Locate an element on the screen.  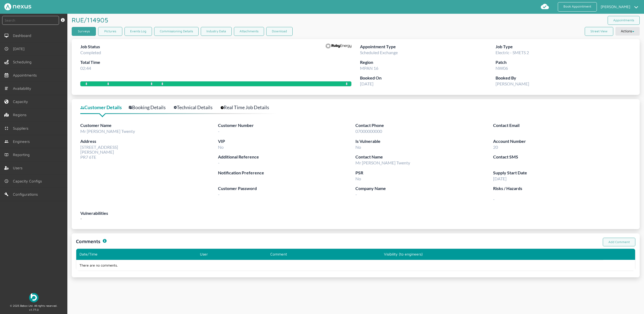
img: user-left-menu.svg is located at coordinates (6, 168).